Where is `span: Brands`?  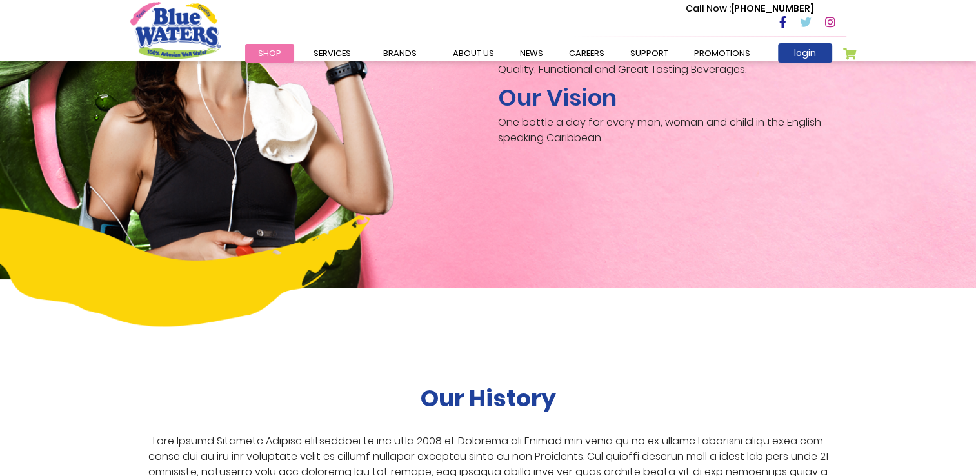 span: Brands is located at coordinates (400, 53).